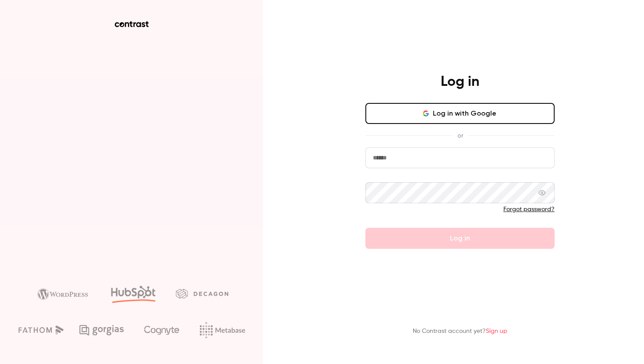 This screenshot has width=644, height=364. I want to click on button: Log in with Google, so click(460, 113).